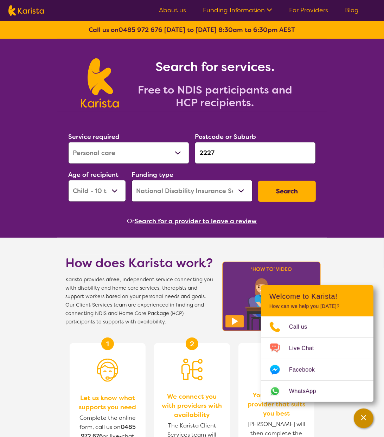 This screenshot has width=384, height=437. Describe the element at coordinates (306, 391) in the screenshot. I see `span: WhatsApp` at that location.